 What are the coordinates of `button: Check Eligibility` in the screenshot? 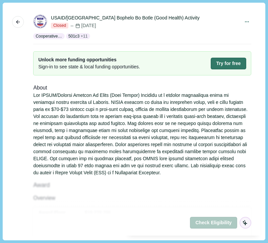 It's located at (213, 222).